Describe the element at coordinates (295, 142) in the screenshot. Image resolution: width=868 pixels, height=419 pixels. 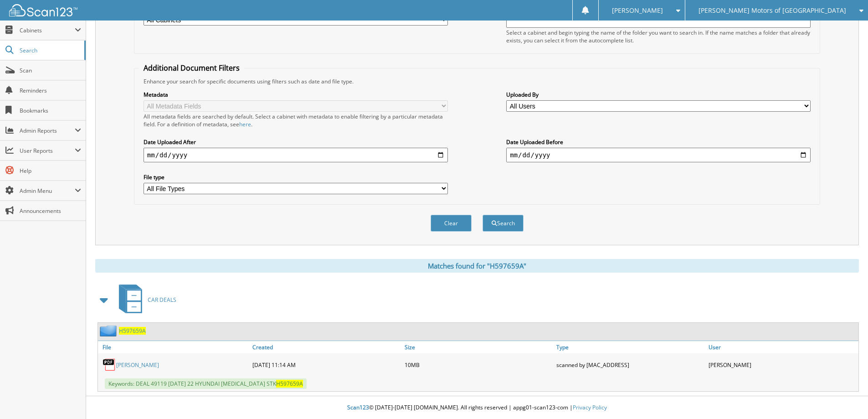
I see `label: Date Uploaded After` at that location.